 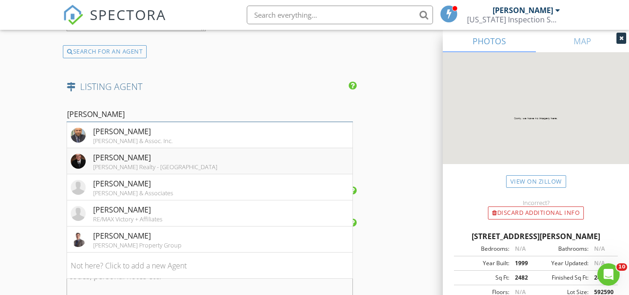 I want to click on div: 1999, so click(x=523, y=263).